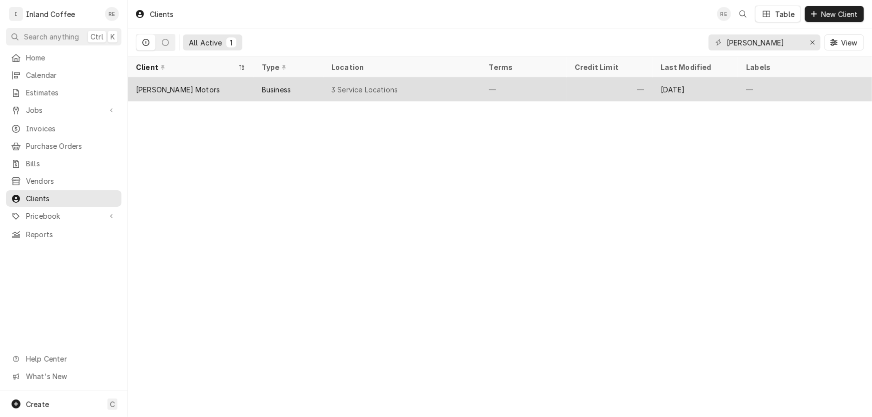 This screenshot has width=872, height=417. I want to click on a: Clients, so click(63, 198).